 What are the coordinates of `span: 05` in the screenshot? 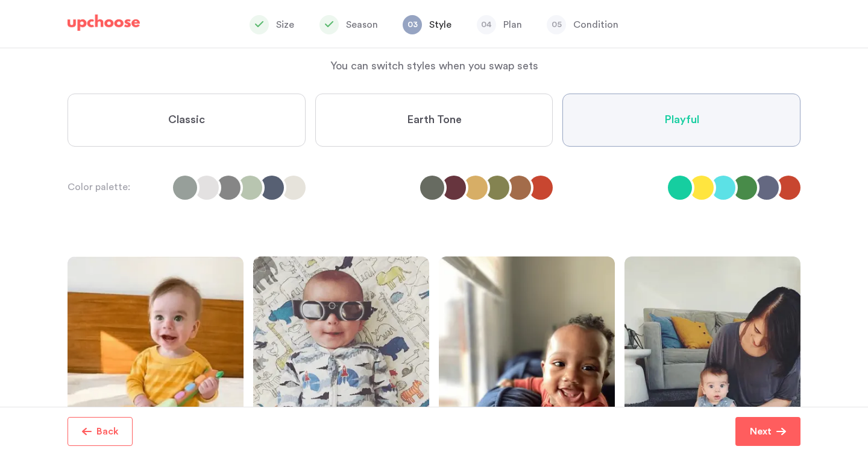 It's located at (556, 24).